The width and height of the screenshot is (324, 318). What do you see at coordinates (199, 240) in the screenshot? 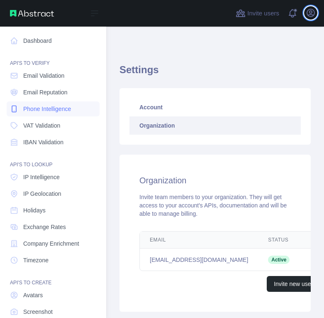
I see `th: Email` at bounding box center [199, 240].